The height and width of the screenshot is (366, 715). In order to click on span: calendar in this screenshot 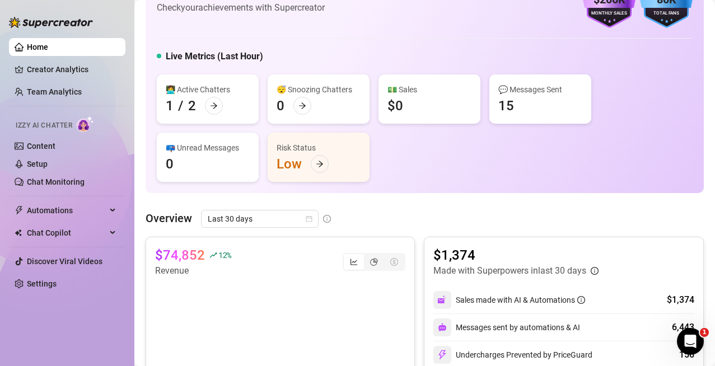, I will do `click(309, 219)`.